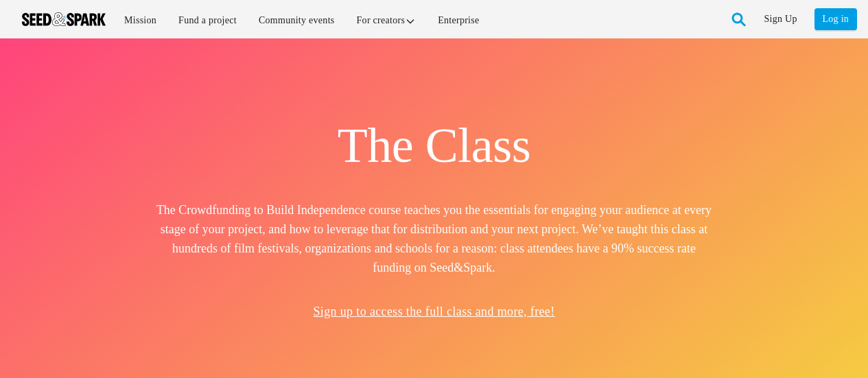  What do you see at coordinates (836, 20) in the screenshot?
I see `a: Log in` at bounding box center [836, 20].